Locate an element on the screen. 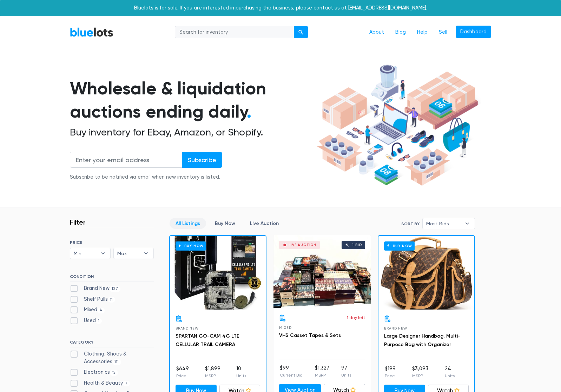 The height and width of the screenshot is (392, 561). span: 15 is located at coordinates (114, 373).